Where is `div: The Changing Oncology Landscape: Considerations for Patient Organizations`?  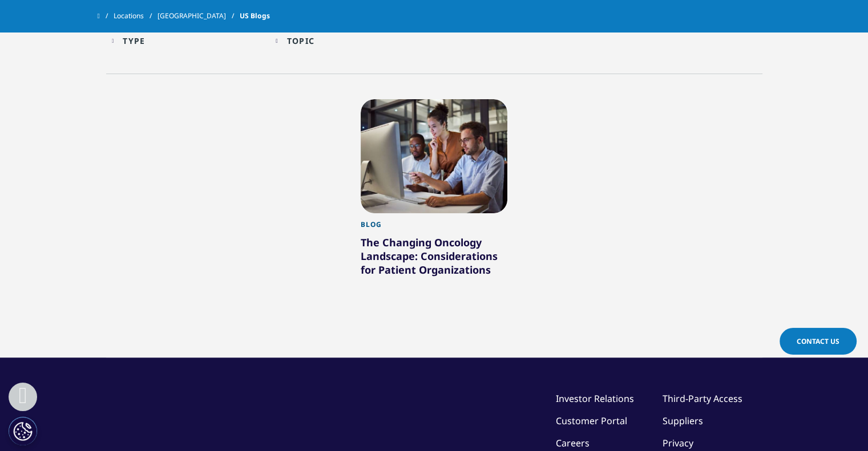 div: The Changing Oncology Landscape: Considerations for Patient Organizations is located at coordinates (434, 259).